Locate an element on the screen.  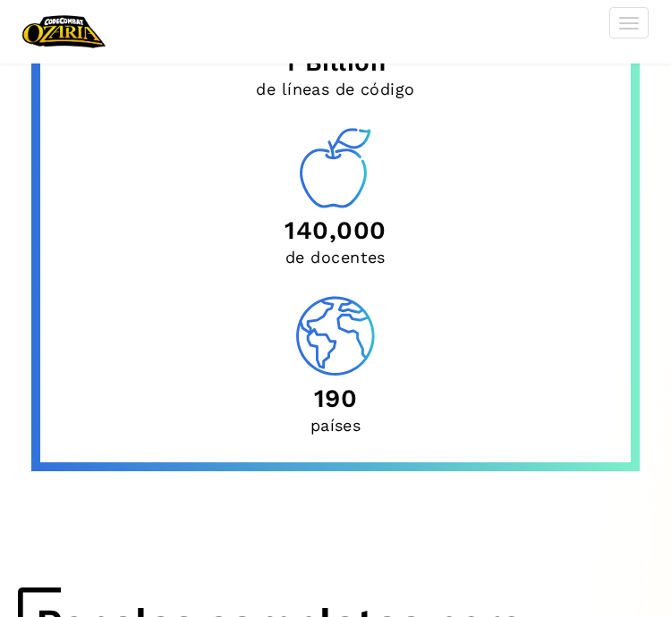
img: Graphic of an apple is located at coordinates (335, 168).